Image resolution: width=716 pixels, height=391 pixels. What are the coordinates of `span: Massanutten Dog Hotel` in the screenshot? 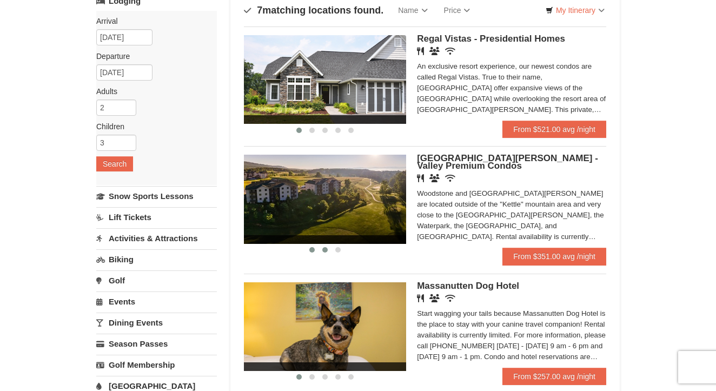 It's located at (468, 285).